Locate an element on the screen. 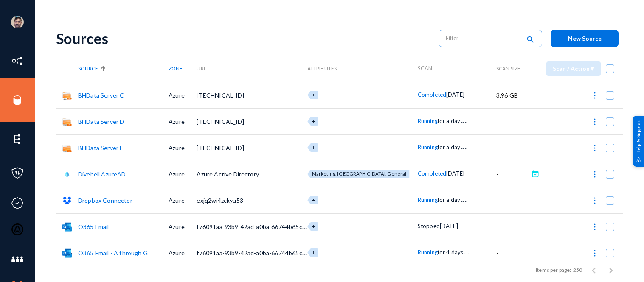 The image size is (644, 282). img: icon-inventory.svg is located at coordinates (17, 61).